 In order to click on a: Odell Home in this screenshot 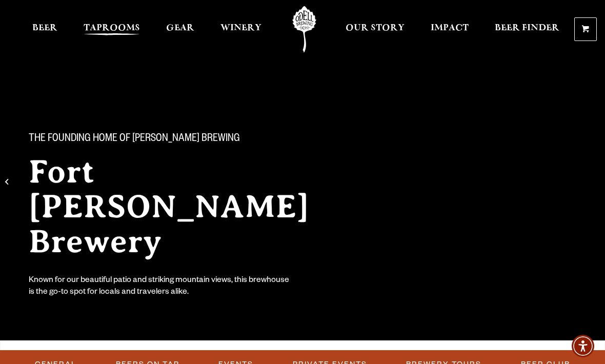, I will do `click(304, 29)`.